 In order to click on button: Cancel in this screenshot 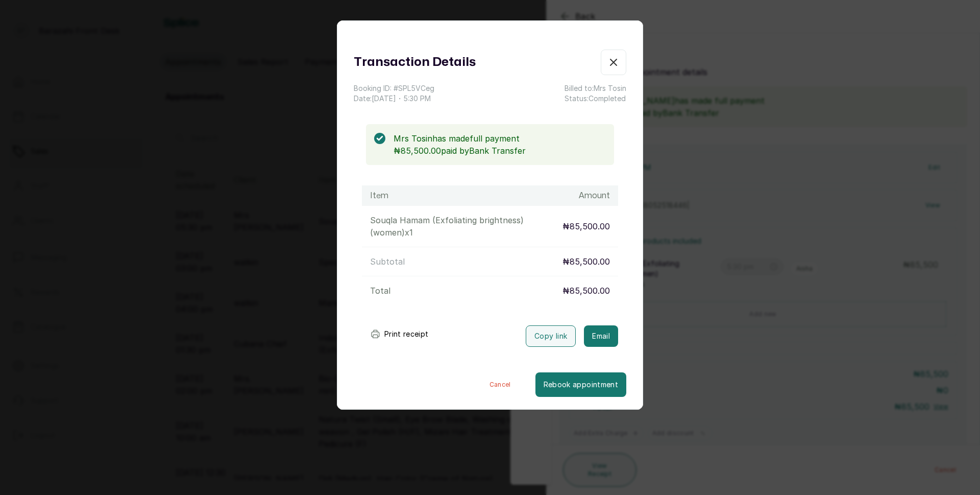, I will do `click(500, 385)`.